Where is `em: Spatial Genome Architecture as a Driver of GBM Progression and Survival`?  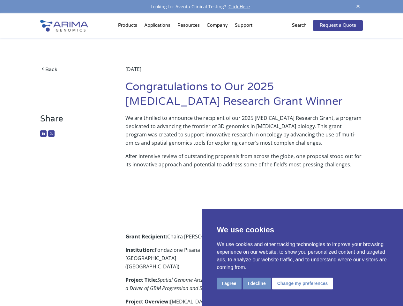
em: Spatial Genome Architecture as a Driver of GBM Progression and Survival is located at coordinates (176, 284).